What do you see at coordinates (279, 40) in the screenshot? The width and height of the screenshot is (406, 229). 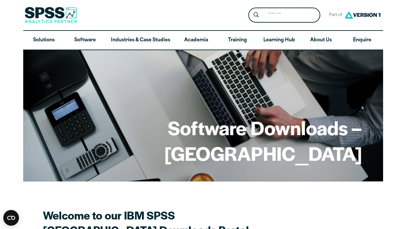 I see `a: Learning Hub` at bounding box center [279, 40].